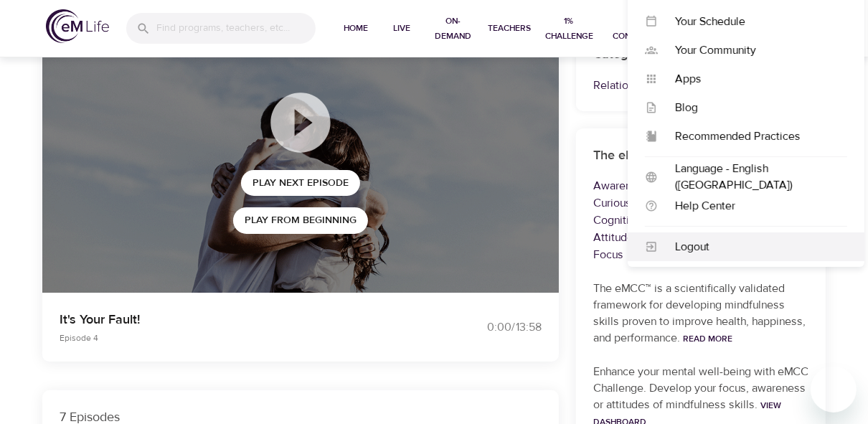 This screenshot has width=868, height=424. I want to click on p: Curious Observation, so click(701, 203).